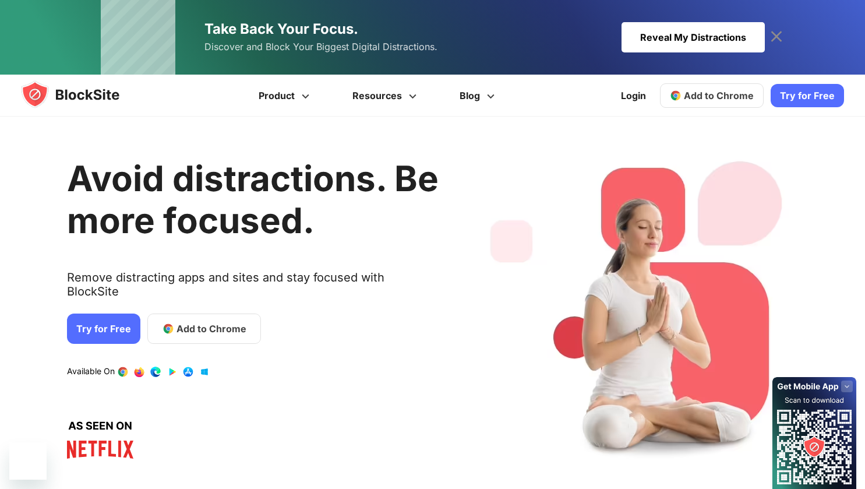  Describe the element at coordinates (91, 372) in the screenshot. I see `text: Available On` at that location.